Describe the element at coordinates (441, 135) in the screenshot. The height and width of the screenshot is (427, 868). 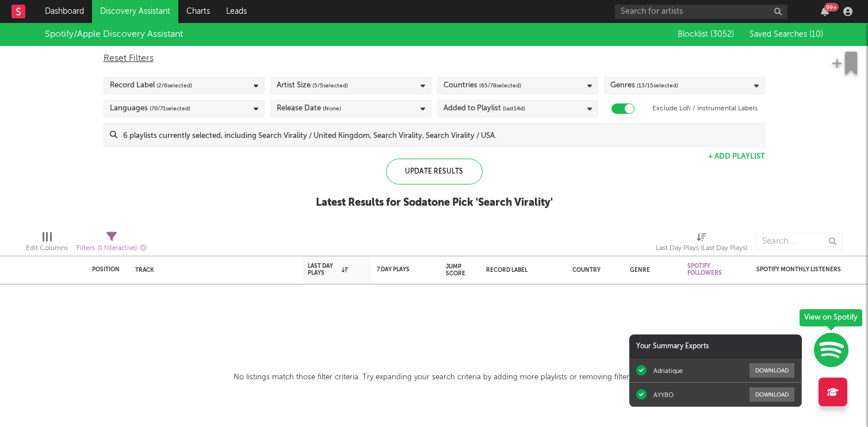
I see `input: 6 playlists currently selected, including Search Virality / United Kingdom, Search Virality, Sear...` at that location.